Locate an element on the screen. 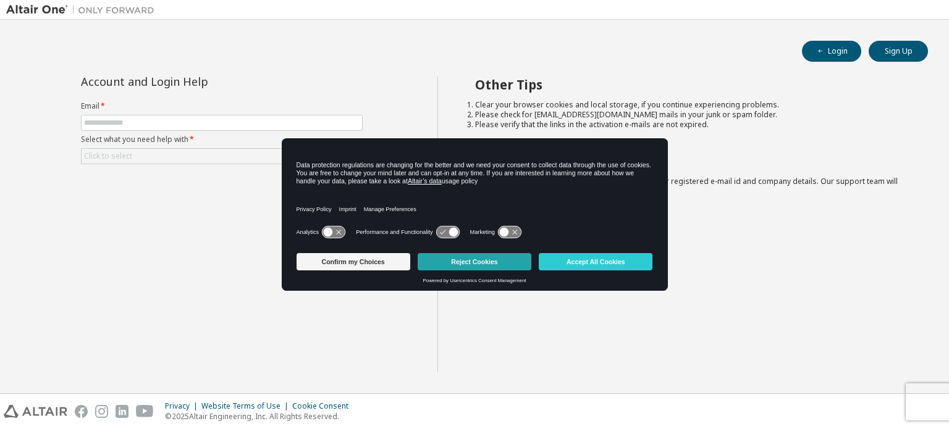 The width and height of the screenshot is (949, 429). button: Login is located at coordinates (831, 51).